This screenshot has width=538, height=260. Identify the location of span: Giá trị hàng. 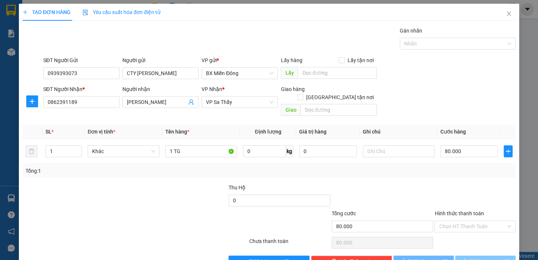
(313, 132).